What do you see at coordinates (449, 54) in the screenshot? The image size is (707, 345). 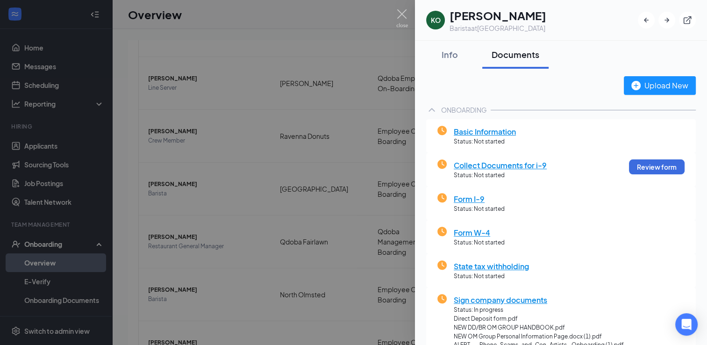 I see `div: Info` at bounding box center [449, 54].